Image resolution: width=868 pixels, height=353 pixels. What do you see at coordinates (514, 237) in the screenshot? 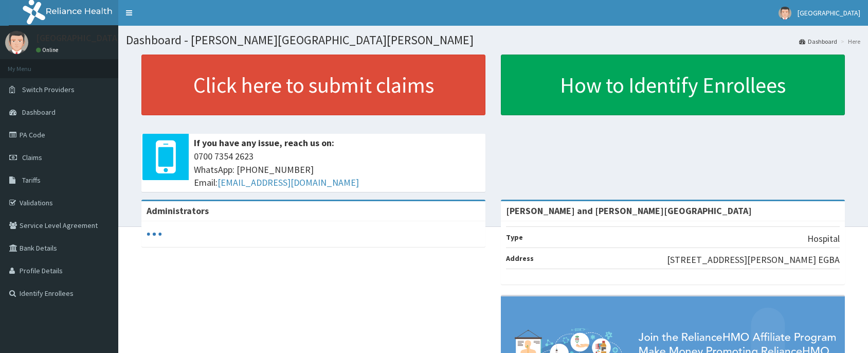
I see `b: Type` at bounding box center [514, 237].